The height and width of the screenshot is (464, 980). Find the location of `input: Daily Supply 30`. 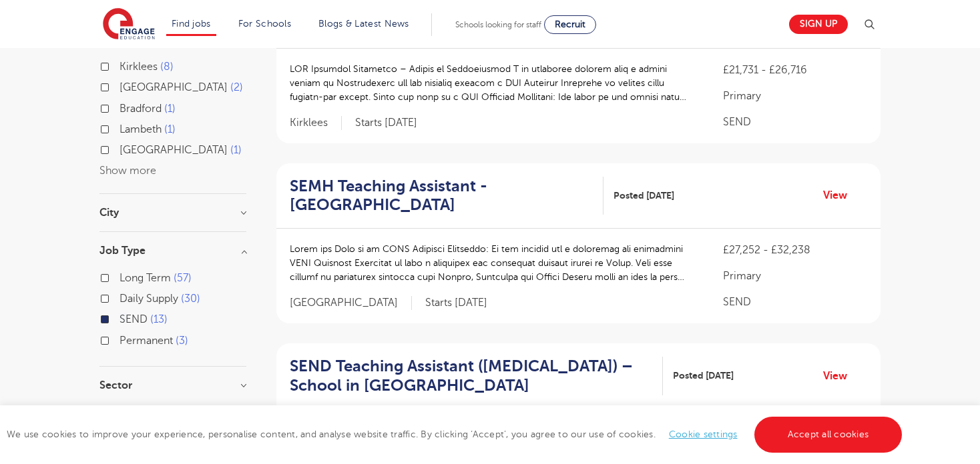

input: Daily Supply 30 is located at coordinates (124, 297).